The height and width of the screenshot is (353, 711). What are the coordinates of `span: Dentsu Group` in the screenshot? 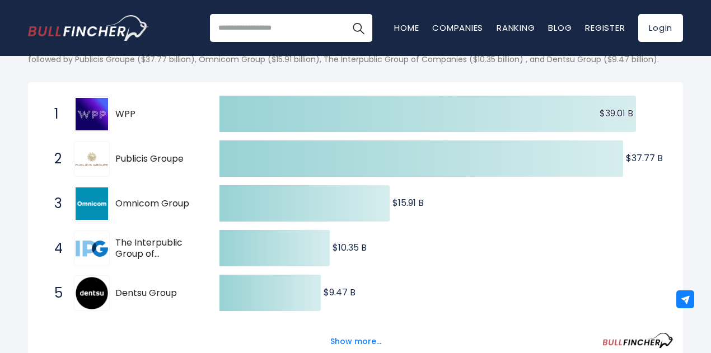 It's located at (157, 293).